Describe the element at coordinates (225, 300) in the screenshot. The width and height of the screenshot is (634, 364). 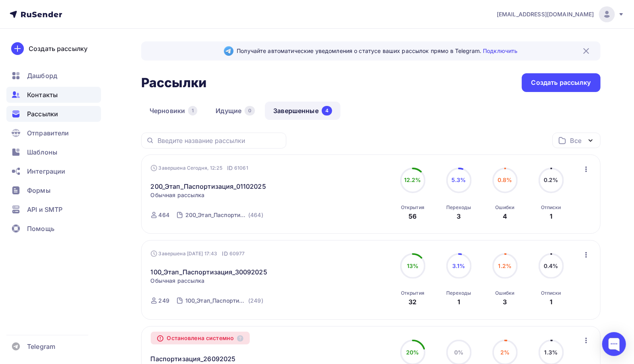
I see `a: 100_Этап_Паспортизация_30092025 (249)` at that location.